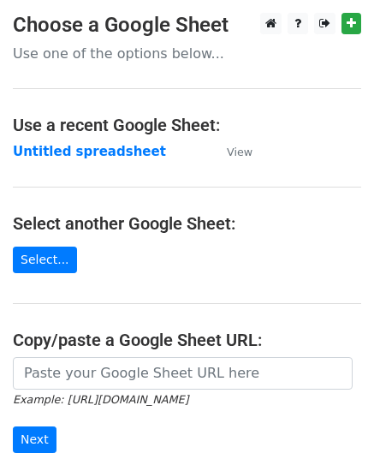  What do you see at coordinates (34, 439) in the screenshot?
I see `input: Next` at bounding box center [34, 439].